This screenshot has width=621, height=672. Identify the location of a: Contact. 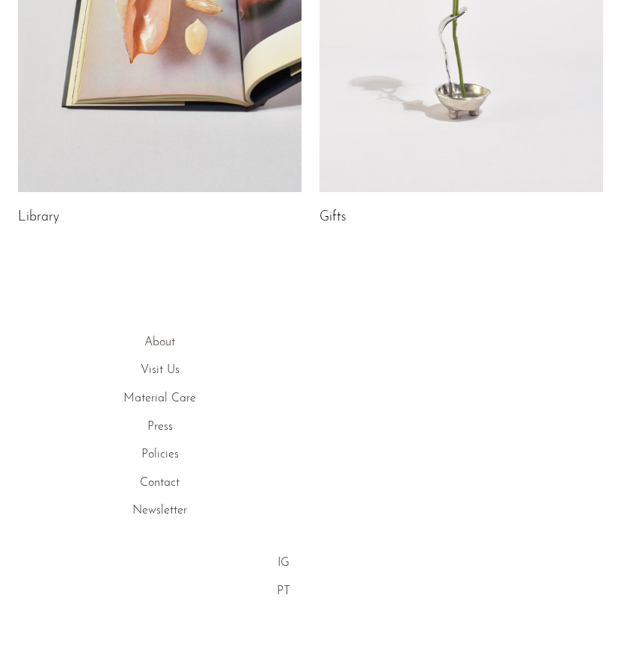
(159, 483).